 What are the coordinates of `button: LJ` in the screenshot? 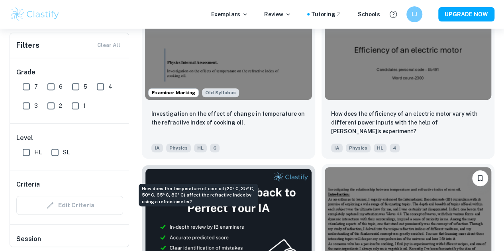 It's located at (414, 14).